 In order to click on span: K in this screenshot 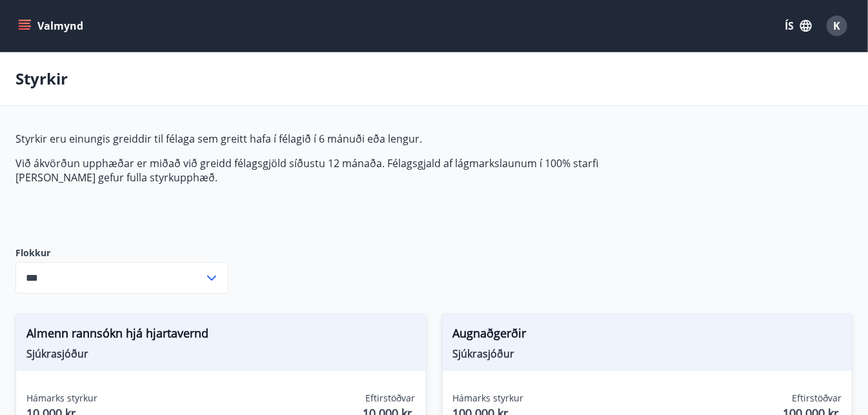, I will do `click(837, 26)`.